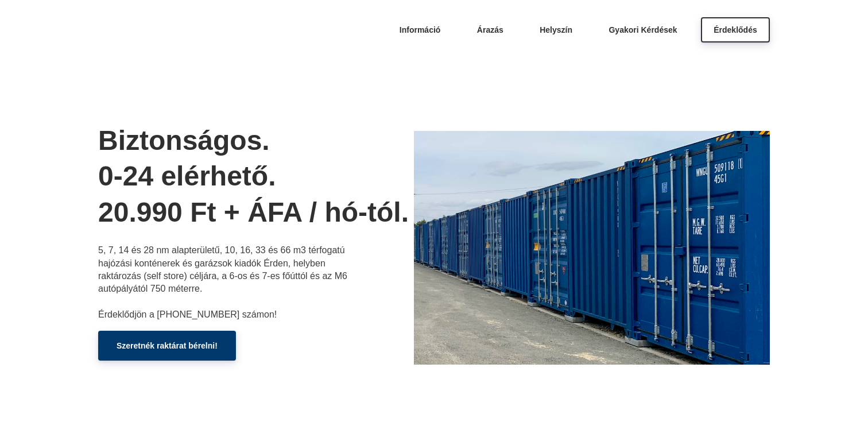 This screenshot has width=868, height=441. What do you see at coordinates (420, 30) in the screenshot?
I see `a: Információ` at bounding box center [420, 30].